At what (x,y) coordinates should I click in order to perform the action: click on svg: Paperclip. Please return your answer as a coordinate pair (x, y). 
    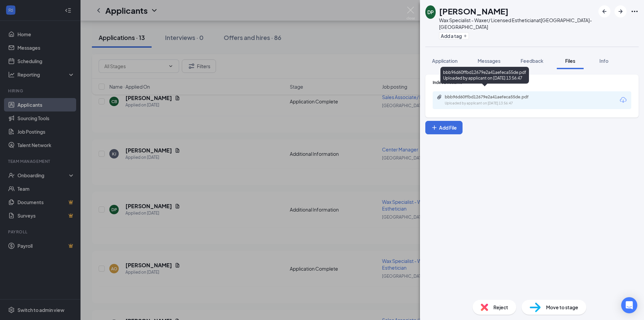
    Looking at the image, I should click on (440, 97).